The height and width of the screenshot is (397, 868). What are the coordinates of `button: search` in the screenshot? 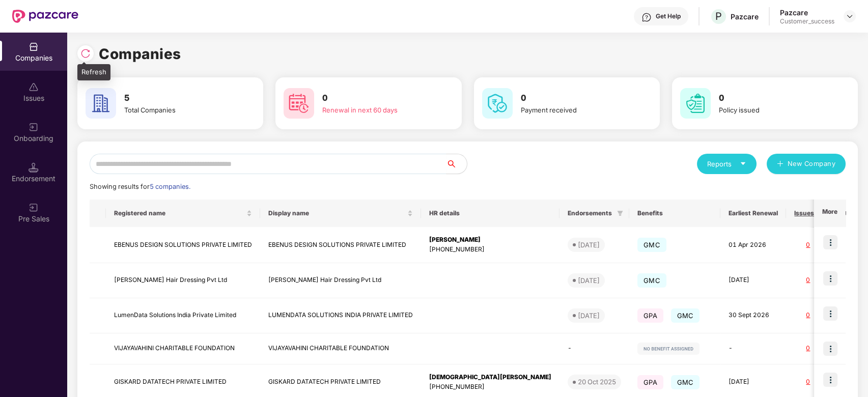 It's located at (457, 164).